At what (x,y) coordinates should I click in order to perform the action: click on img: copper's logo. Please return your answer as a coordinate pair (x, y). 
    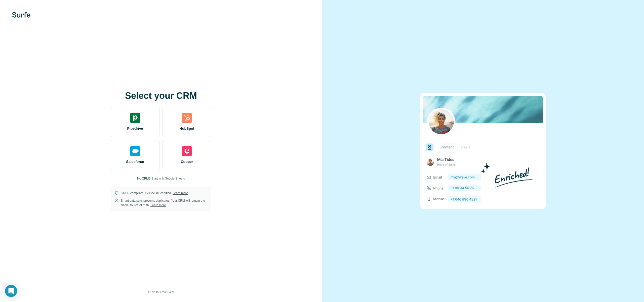
    Looking at the image, I should click on (187, 151).